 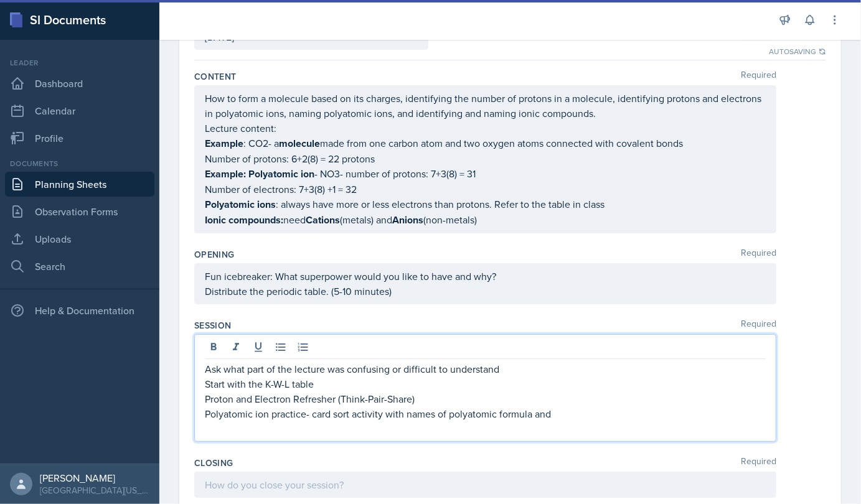 What do you see at coordinates (80, 211) in the screenshot?
I see `a: Observation Forms` at bounding box center [80, 211].